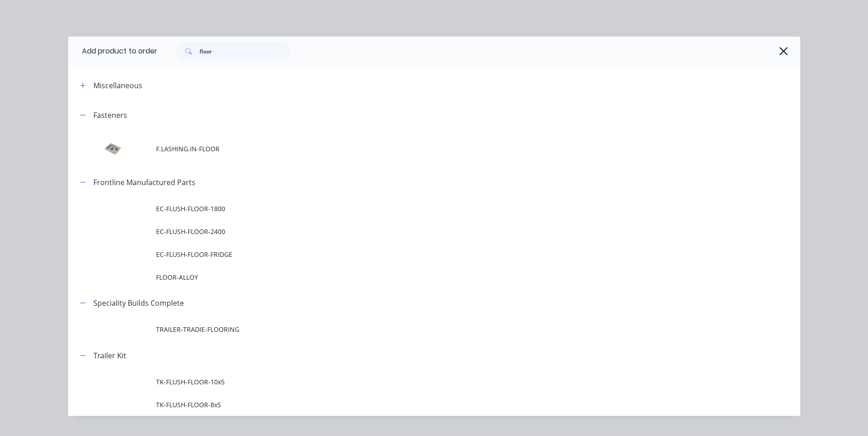 This screenshot has width=868, height=436. What do you see at coordinates (110, 356) in the screenshot?
I see `div: Trailer Kit` at bounding box center [110, 356].